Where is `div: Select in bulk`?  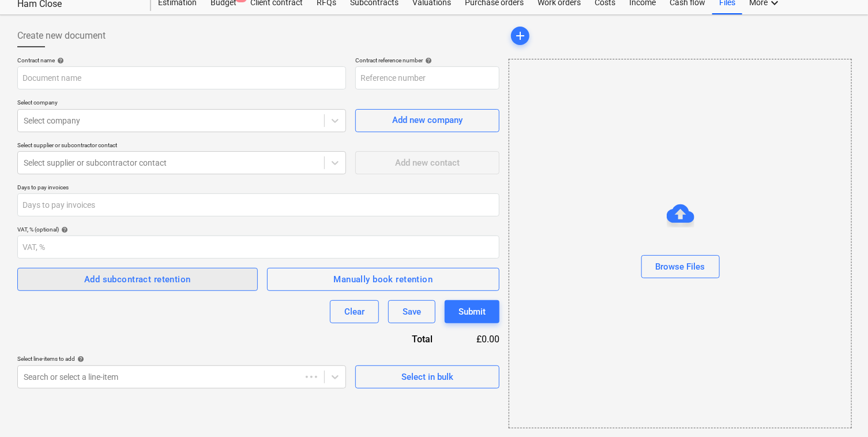
div: Select in bulk is located at coordinates (427, 377).